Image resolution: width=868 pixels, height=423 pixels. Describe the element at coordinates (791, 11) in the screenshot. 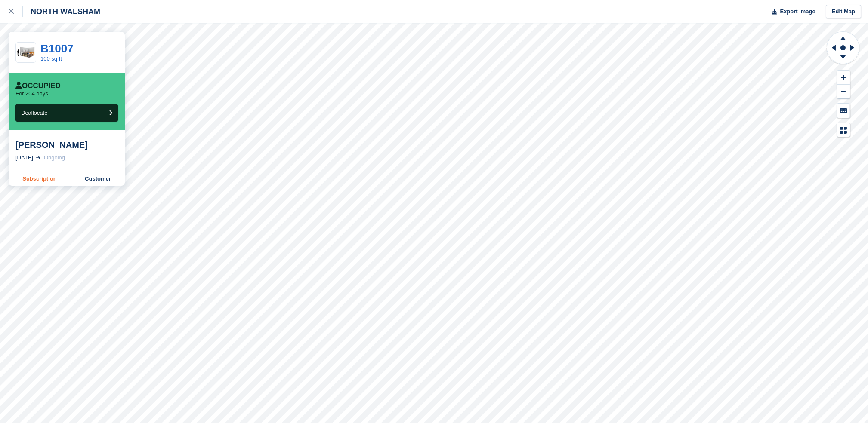

I see `button: Export Image` at that location.